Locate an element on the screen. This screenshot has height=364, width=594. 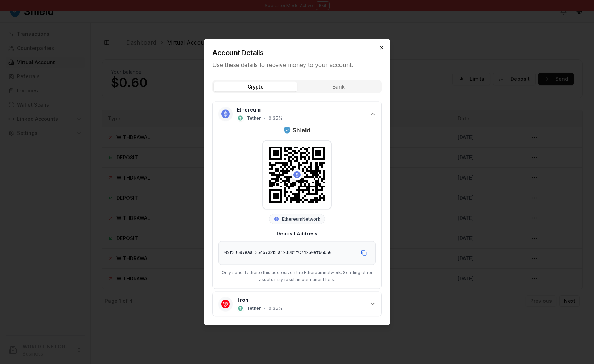
span: Ethereum Network is located at coordinates (301, 219).